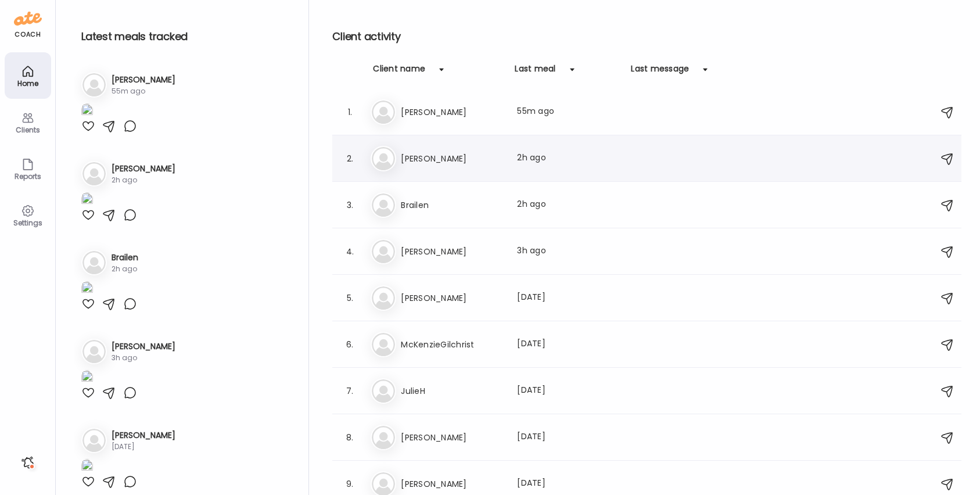 The height and width of the screenshot is (495, 980). What do you see at coordinates (28, 176) in the screenshot?
I see `div: Reports` at bounding box center [28, 176].